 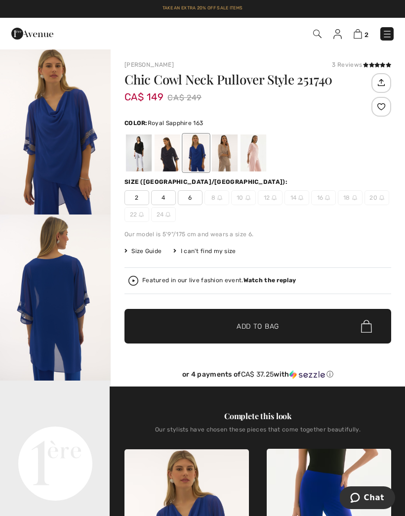 What do you see at coordinates (163, 198) in the screenshot?
I see `span: 4` at bounding box center [163, 198].